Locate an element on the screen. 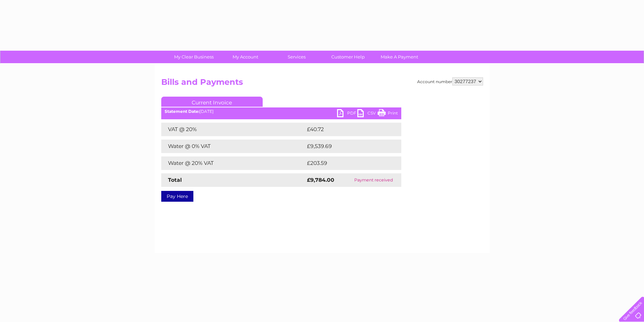 The width and height of the screenshot is (644, 322). a: Services is located at coordinates (297, 57).